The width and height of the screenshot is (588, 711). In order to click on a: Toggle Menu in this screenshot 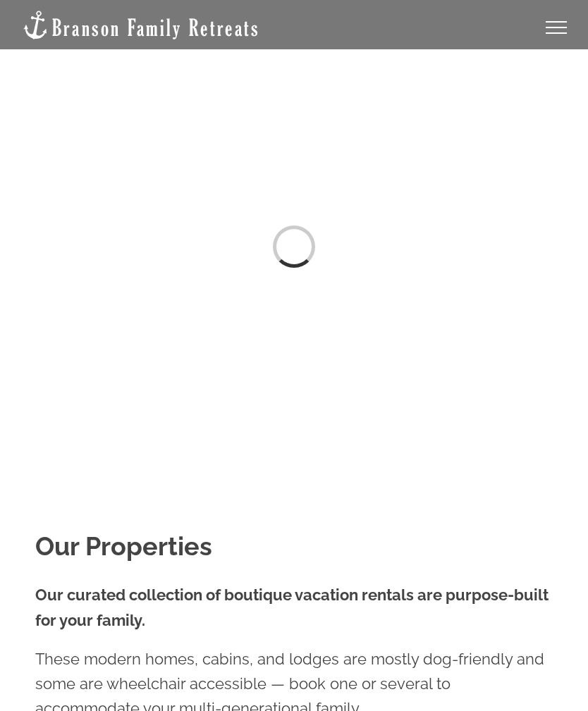, I will do `click(556, 28)`.